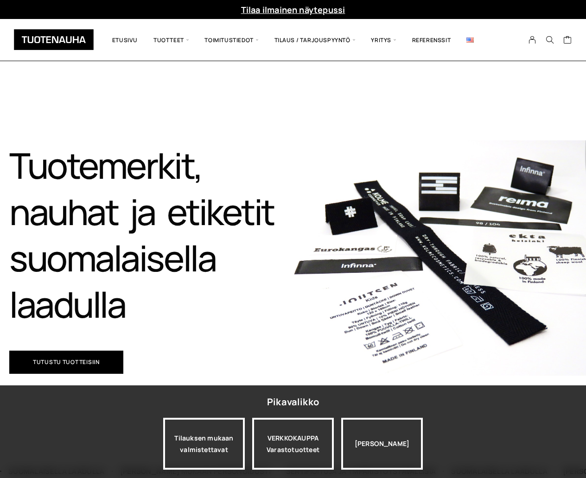 The height and width of the screenshot is (478, 586). Describe the element at coordinates (470, 40) in the screenshot. I see `img: English` at that location.